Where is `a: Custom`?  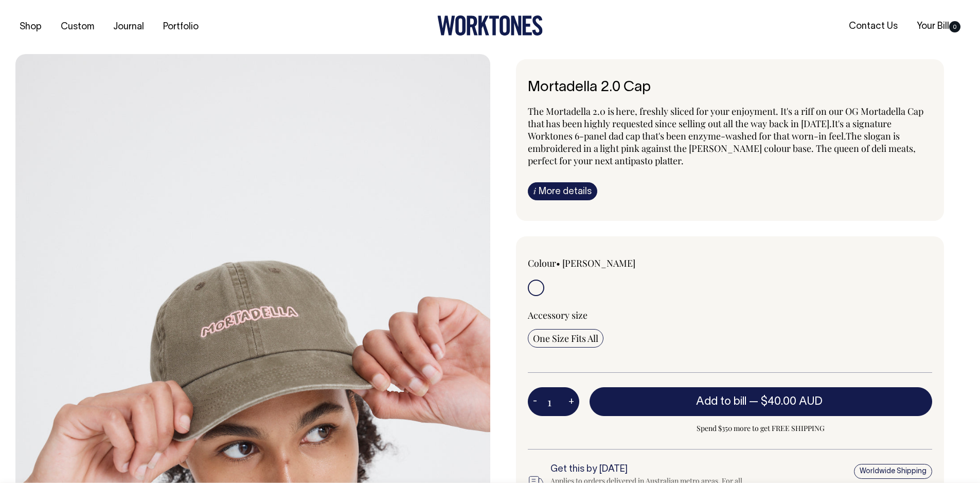 a: Custom is located at coordinates (77, 27).